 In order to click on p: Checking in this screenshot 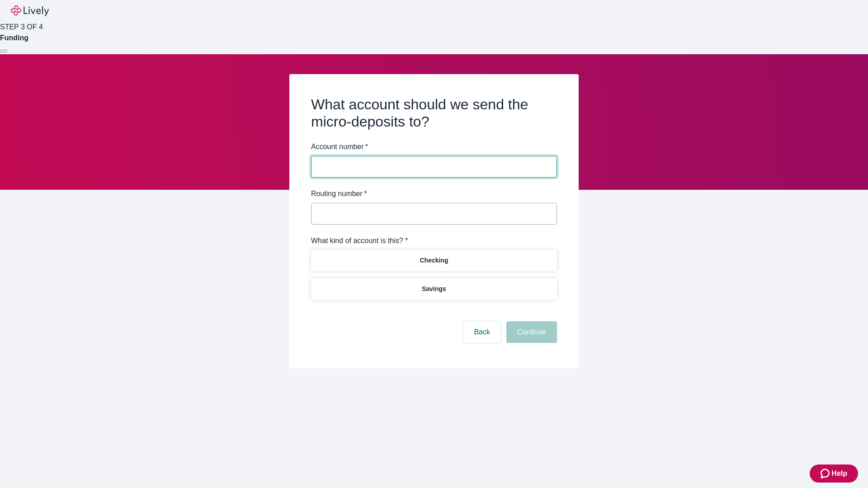, I will do `click(433, 260)`.